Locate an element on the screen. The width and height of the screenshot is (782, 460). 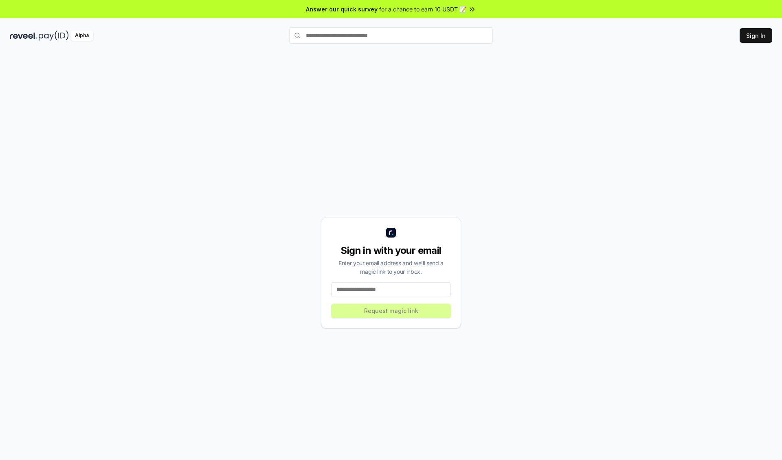
span: Answer our quick survey is located at coordinates (342, 9).